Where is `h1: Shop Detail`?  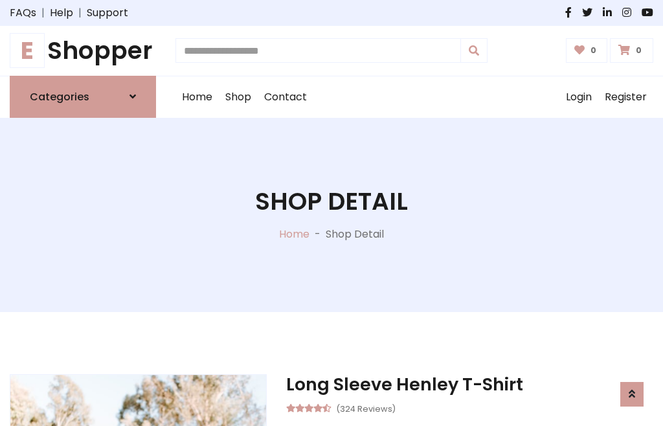
h1: Shop Detail is located at coordinates (332, 201).